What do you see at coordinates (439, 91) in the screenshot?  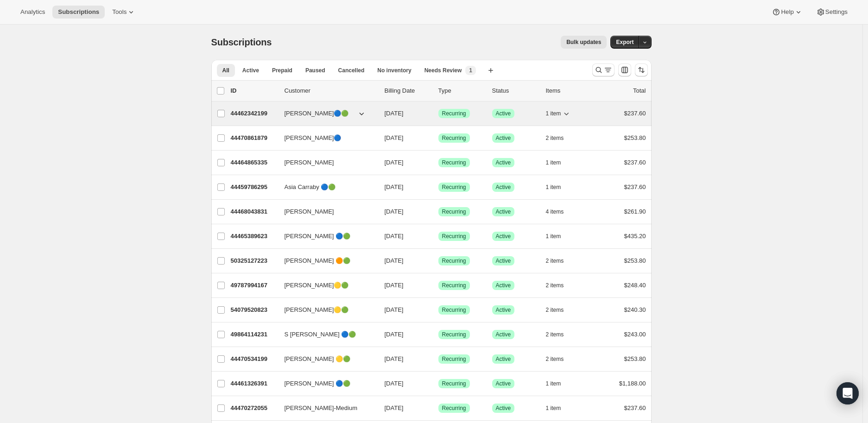 I see `div: IDCustomerBilling DateTypeStatusItemsTotal` at bounding box center [439, 91].